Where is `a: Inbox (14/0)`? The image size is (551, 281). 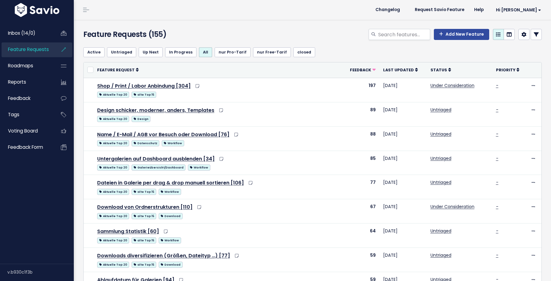 a: Inbox (14/0) is located at coordinates (26, 33).